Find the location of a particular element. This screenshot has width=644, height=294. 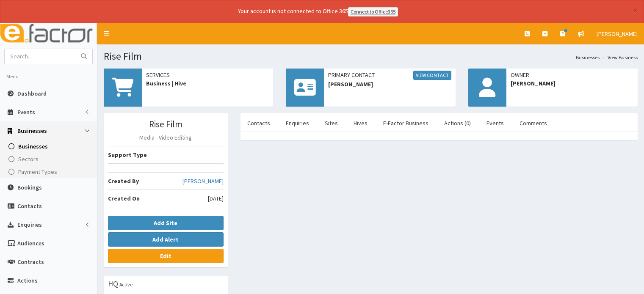

span: Payment Types is located at coordinates (38, 172).